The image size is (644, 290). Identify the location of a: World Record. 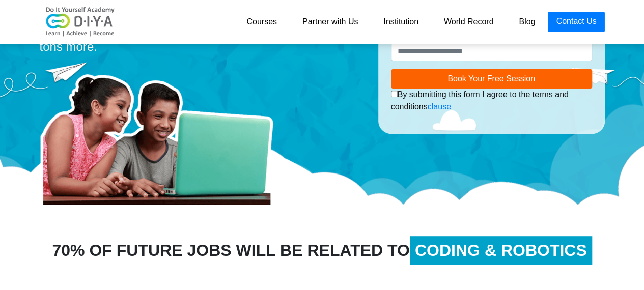
(469, 22).